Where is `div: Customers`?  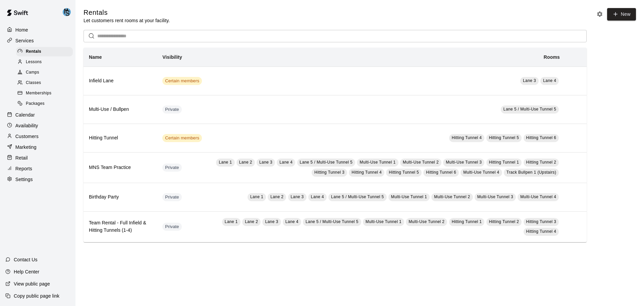
div: Customers is located at coordinates (37, 137).